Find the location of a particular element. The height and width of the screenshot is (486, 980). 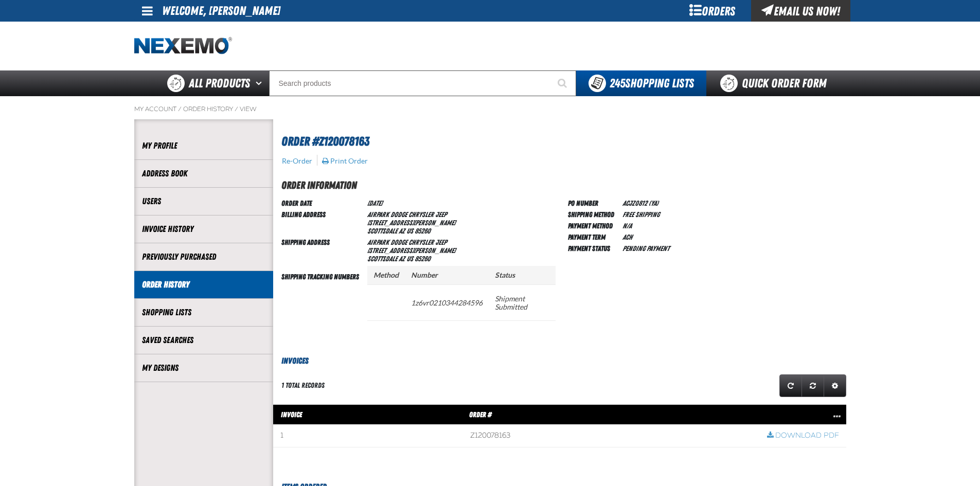

td: Payment Method is located at coordinates (593, 225).